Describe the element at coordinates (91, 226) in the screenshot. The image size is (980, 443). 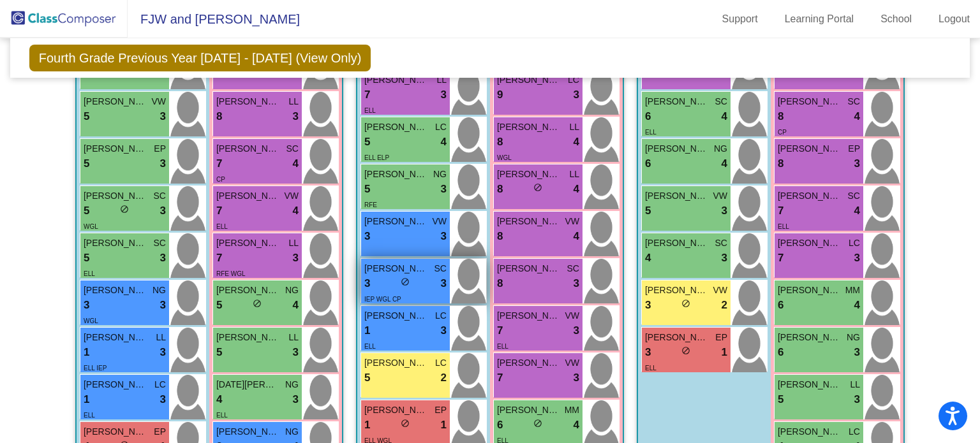
I see `span: WGL` at that location.